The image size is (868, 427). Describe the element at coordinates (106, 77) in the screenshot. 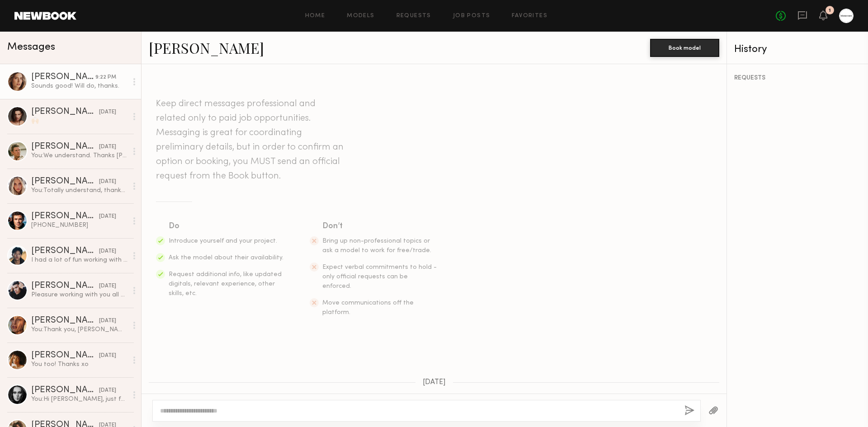

I see `div: 9:22 PM` at that location.